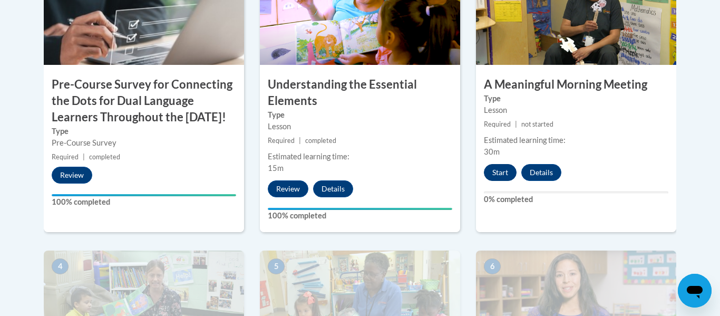 The height and width of the screenshot is (316, 720). I want to click on h3: Understanding the Essential Elements, so click(360, 93).